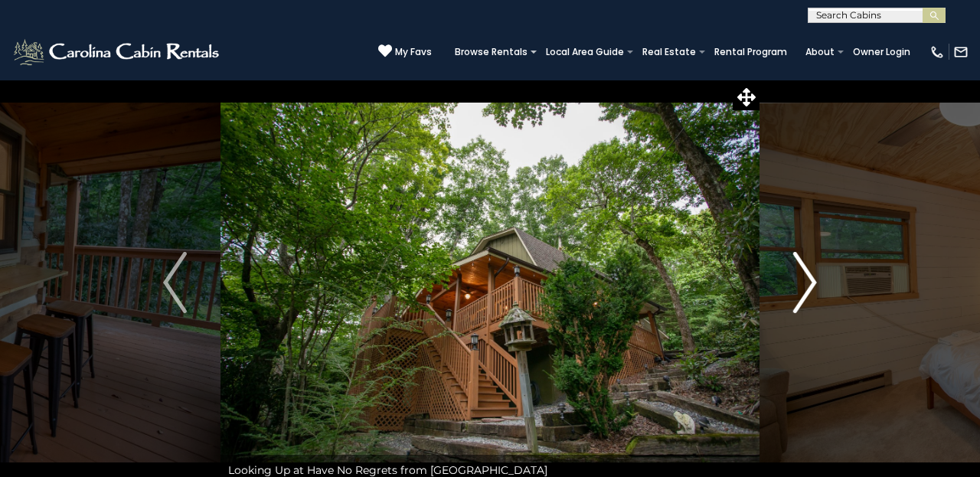 Image resolution: width=980 pixels, height=477 pixels. Describe the element at coordinates (491, 52) in the screenshot. I see `a: Browse Rentals` at that location.